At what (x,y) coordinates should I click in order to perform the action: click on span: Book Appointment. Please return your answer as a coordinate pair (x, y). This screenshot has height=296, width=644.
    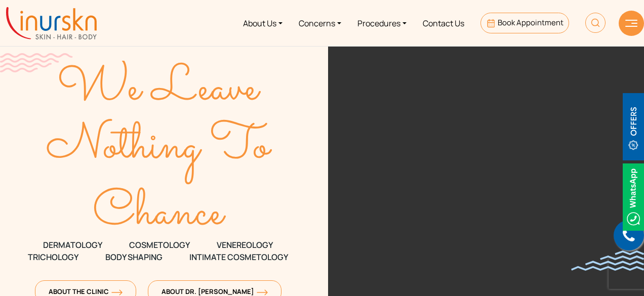
    Looking at the image, I should click on (530, 23).